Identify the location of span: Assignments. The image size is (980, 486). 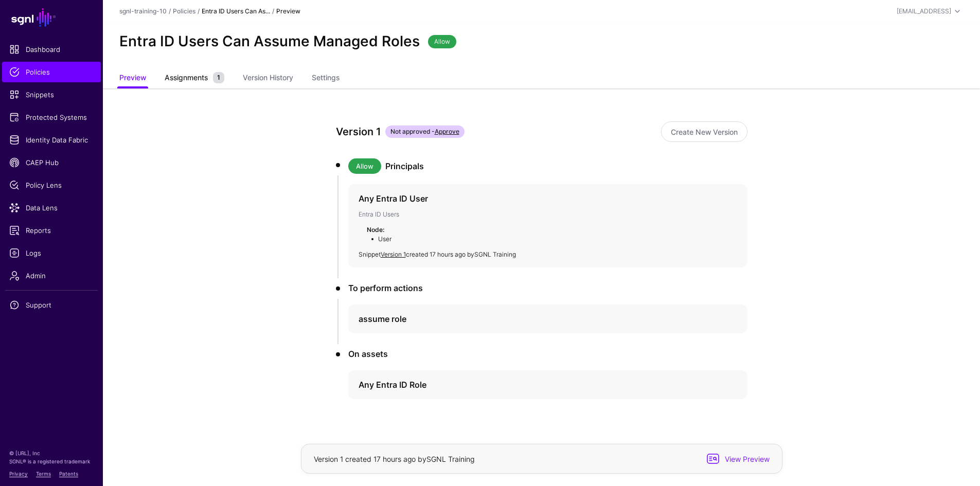
(186, 77).